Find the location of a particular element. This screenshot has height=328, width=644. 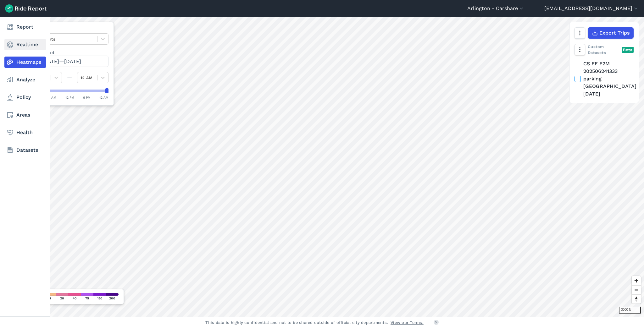

div: Custom Datasets is located at coordinates (604, 50).